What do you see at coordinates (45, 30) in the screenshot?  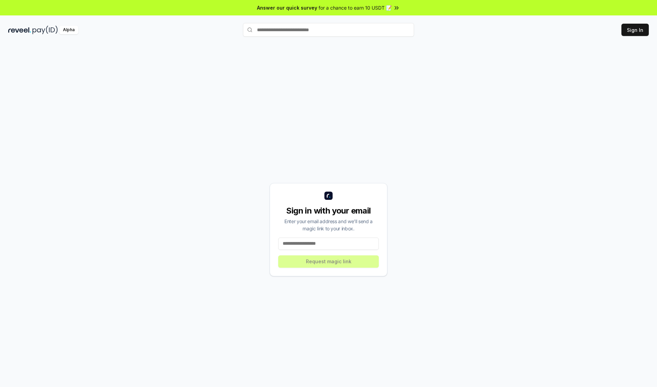 I see `img: pay_id` at bounding box center [45, 30].